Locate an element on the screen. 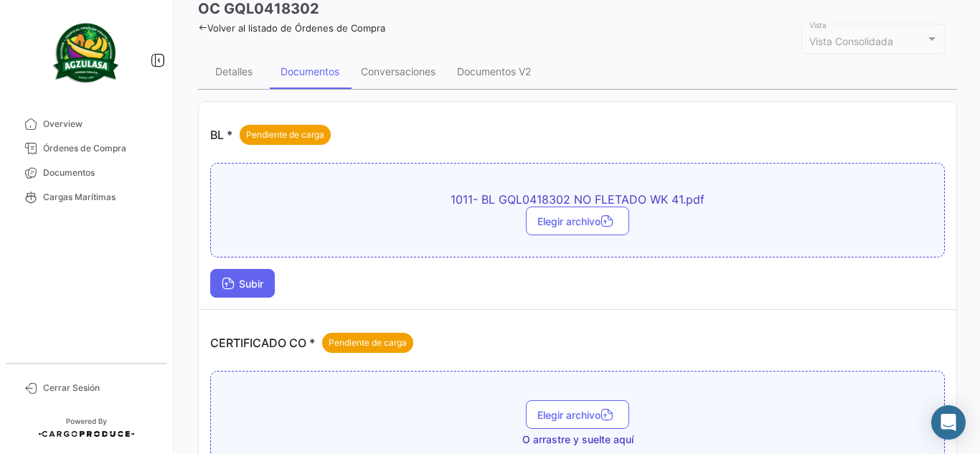  span: Overview is located at coordinates (99, 124).